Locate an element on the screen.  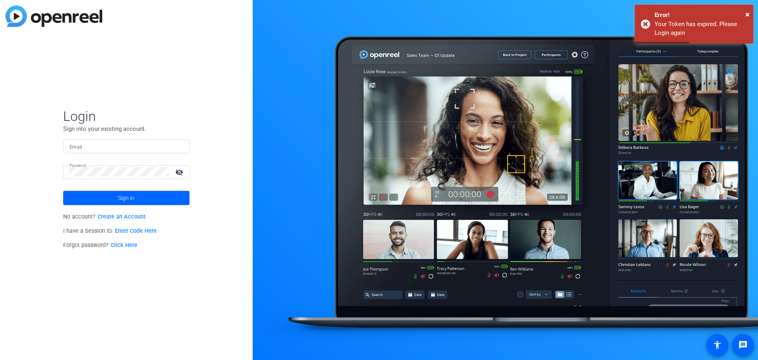
div: Error! is located at coordinates (701, 15).